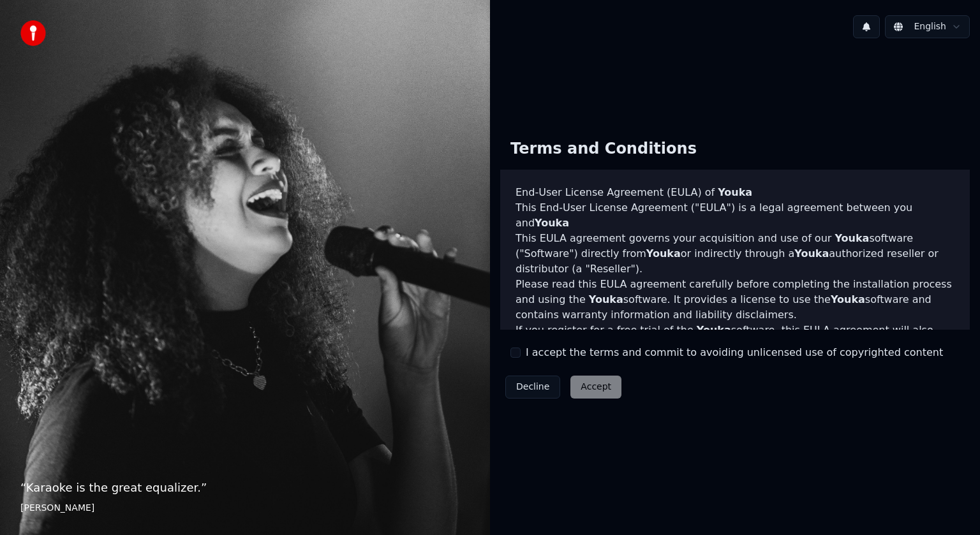 The image size is (980, 535). Describe the element at coordinates (603, 149) in the screenshot. I see `div: Terms and Conditions` at that location.